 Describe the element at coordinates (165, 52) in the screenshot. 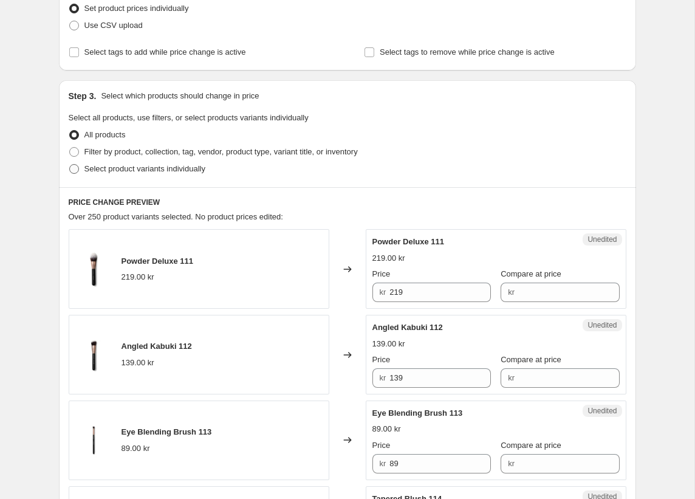

I see `span: Select tags to add while price change is active` at that location.